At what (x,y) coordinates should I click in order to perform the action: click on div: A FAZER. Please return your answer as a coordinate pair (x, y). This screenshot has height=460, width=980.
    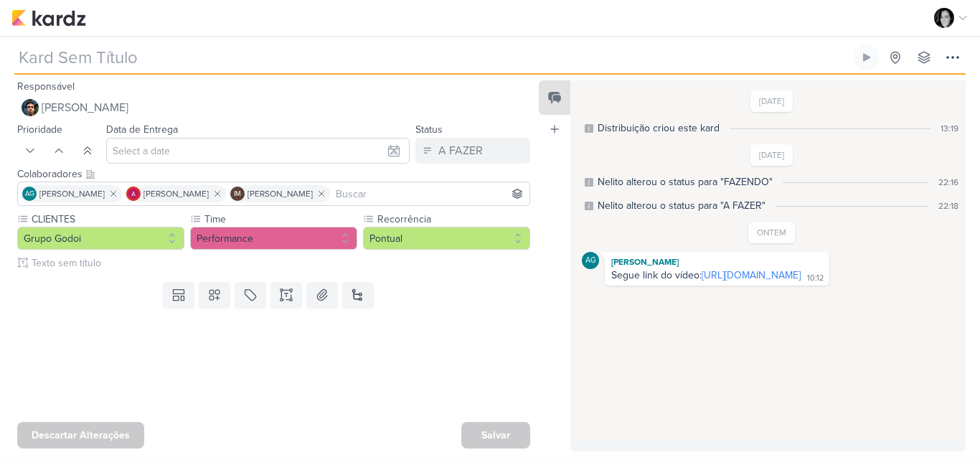
    Looking at the image, I should click on (460, 150).